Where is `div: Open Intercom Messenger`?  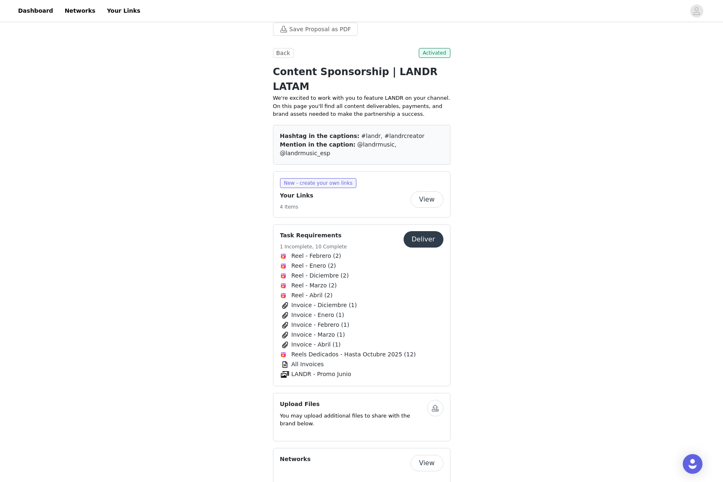 div: Open Intercom Messenger is located at coordinates (692, 464).